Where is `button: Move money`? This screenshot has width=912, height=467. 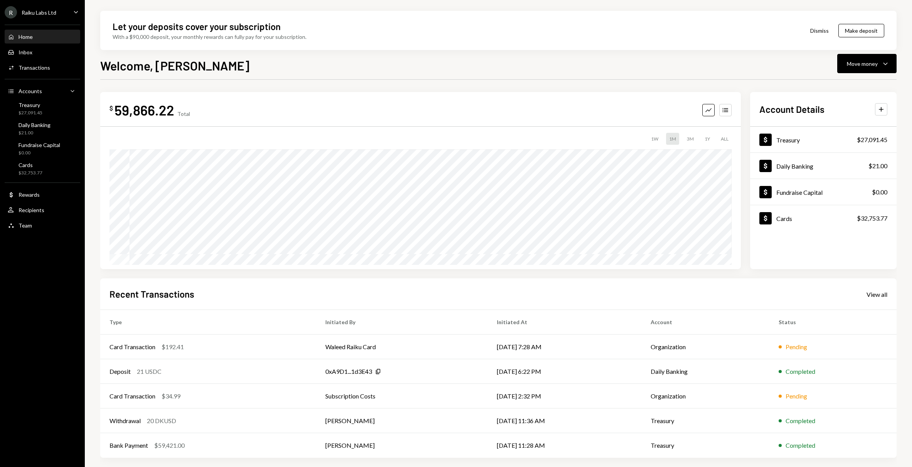
button: Move money is located at coordinates (867, 64).